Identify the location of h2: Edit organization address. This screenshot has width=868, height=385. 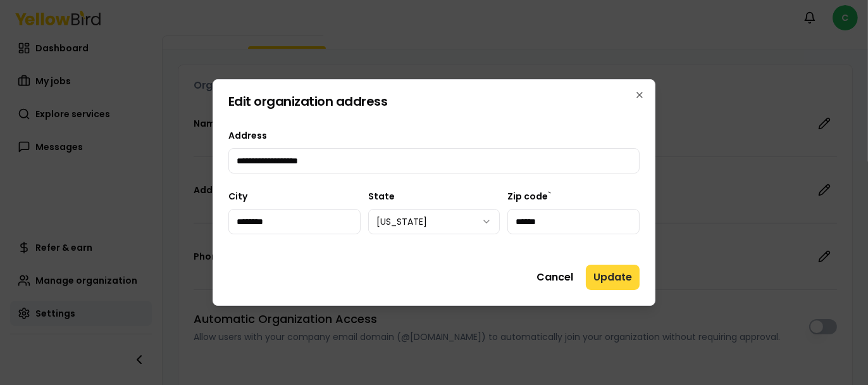
(434, 101).